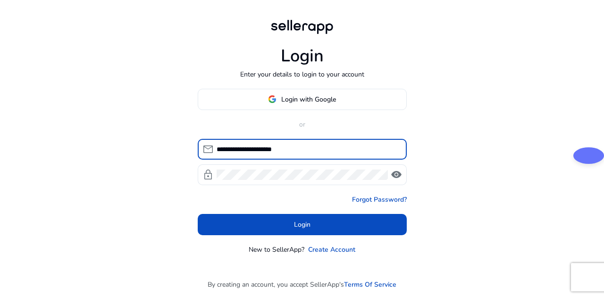 This screenshot has height=298, width=604. I want to click on h1: Login, so click(302, 56).